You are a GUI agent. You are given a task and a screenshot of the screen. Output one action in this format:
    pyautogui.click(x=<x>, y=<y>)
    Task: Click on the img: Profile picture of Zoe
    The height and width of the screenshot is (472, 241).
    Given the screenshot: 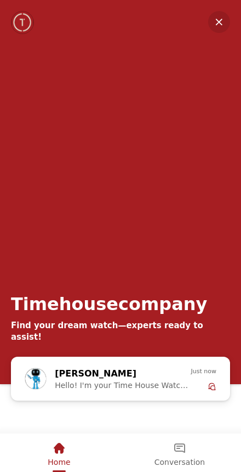 What is the action you would take?
    pyautogui.click(x=36, y=378)
    